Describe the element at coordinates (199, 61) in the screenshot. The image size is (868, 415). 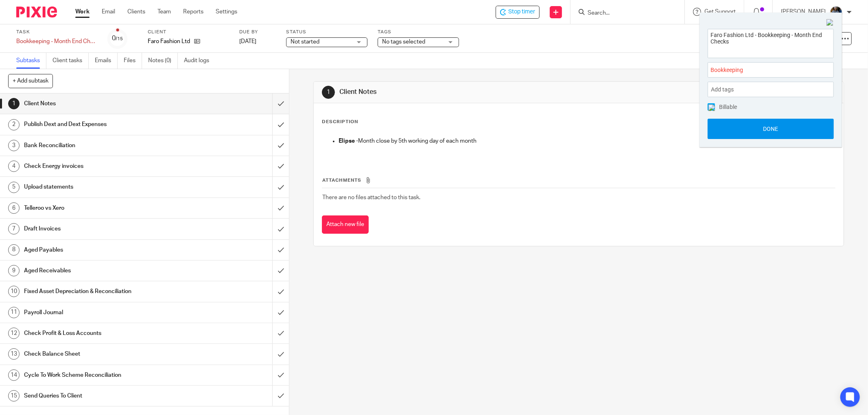
I see `a: Audit logs` at that location.